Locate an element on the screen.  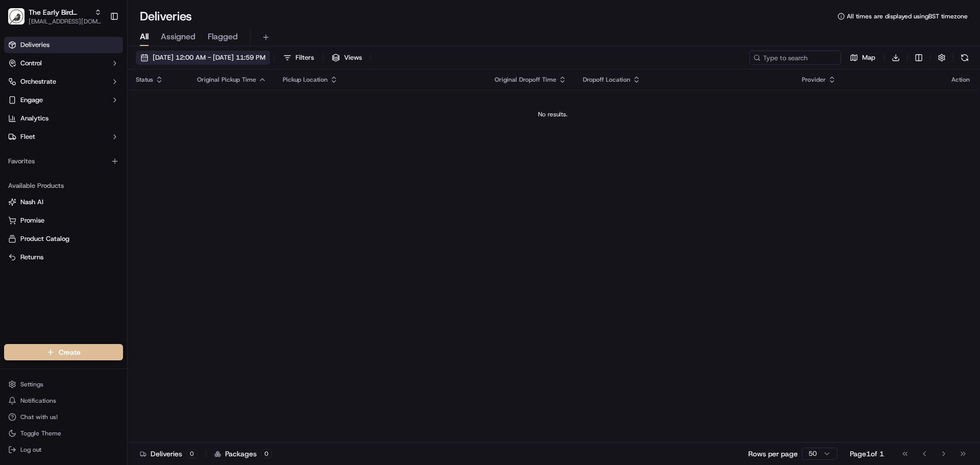
span: All times are displayed using BST timezone is located at coordinates (906, 17).